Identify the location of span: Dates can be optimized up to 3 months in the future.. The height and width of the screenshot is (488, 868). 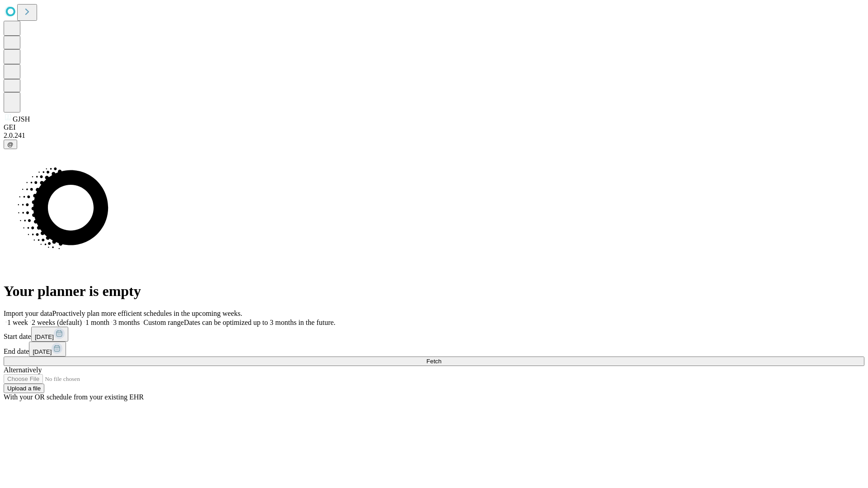
(259, 322).